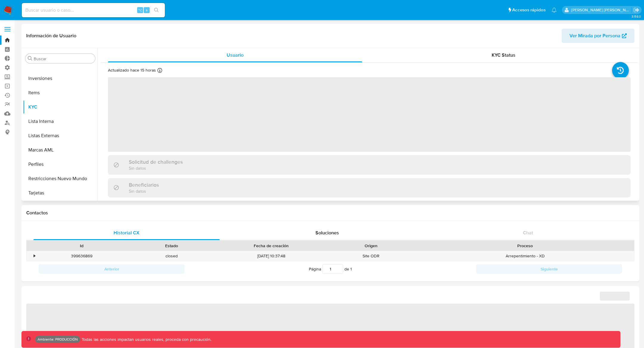  Describe the element at coordinates (60, 121) in the screenshot. I see `button: Lista Interna` at that location.